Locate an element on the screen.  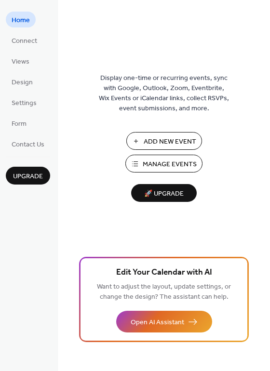
button: Open AI Assistant is located at coordinates (164, 321).